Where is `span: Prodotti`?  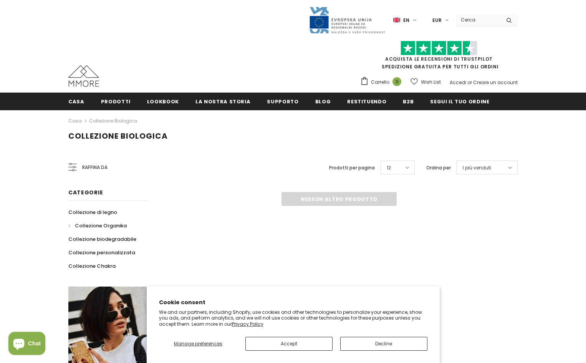 span: Prodotti is located at coordinates (116, 101).